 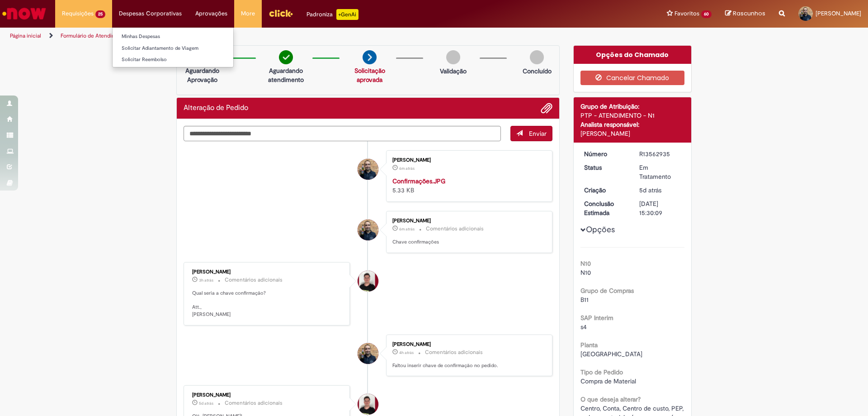 I want to click on a: Página inicial, so click(x=26, y=36).